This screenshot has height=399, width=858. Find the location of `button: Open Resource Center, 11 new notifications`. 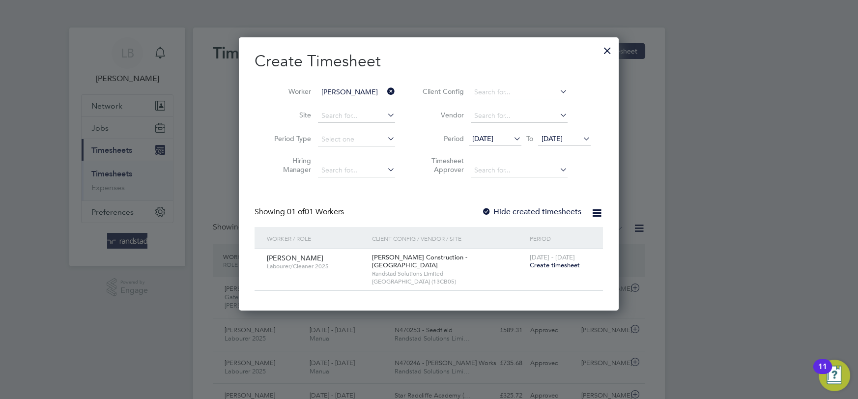

button: Open Resource Center, 11 new notifications is located at coordinates (834, 375).